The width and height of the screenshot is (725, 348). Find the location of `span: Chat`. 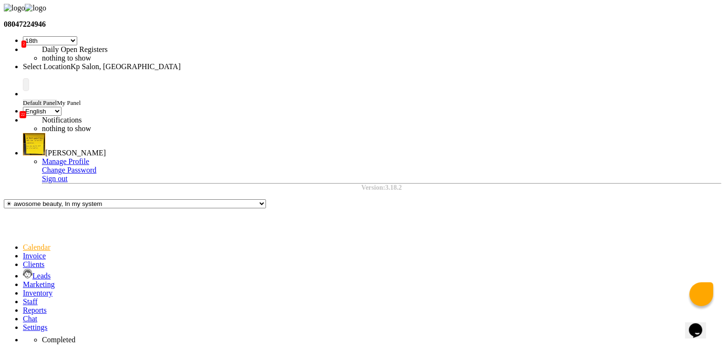

span: Chat is located at coordinates (30, 318).